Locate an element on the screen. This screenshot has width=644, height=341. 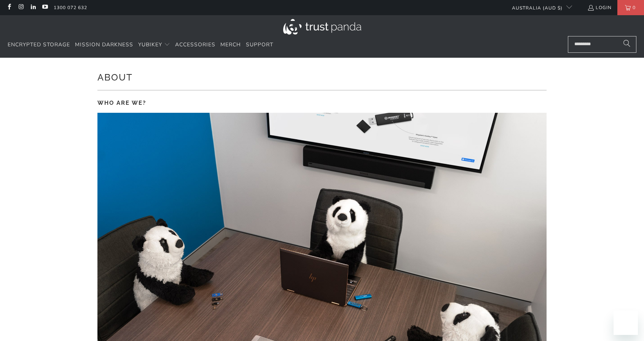
input: Search... is located at coordinates (603, 45).